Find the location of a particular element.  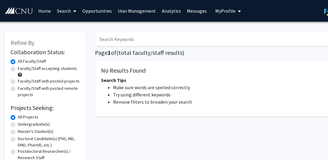

label: All Projects is located at coordinates (28, 117).